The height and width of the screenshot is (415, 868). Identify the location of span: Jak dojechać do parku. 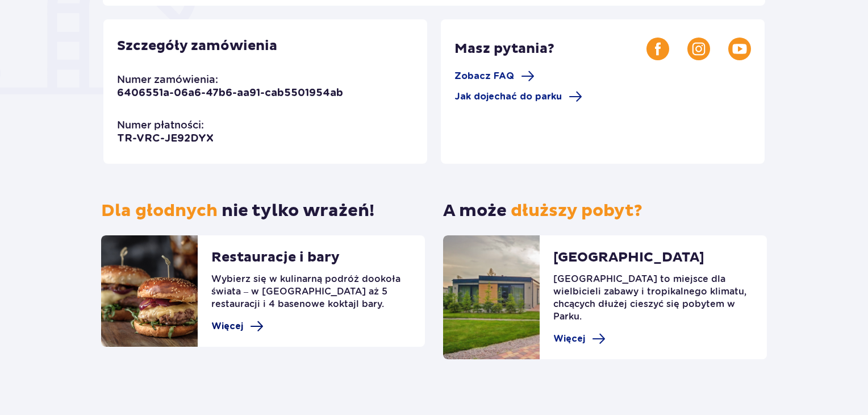
(508, 97).